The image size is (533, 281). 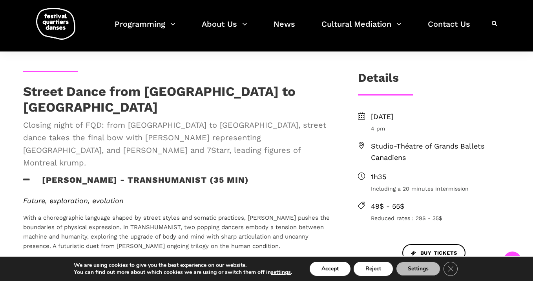 I want to click on a: News, so click(x=284, y=29).